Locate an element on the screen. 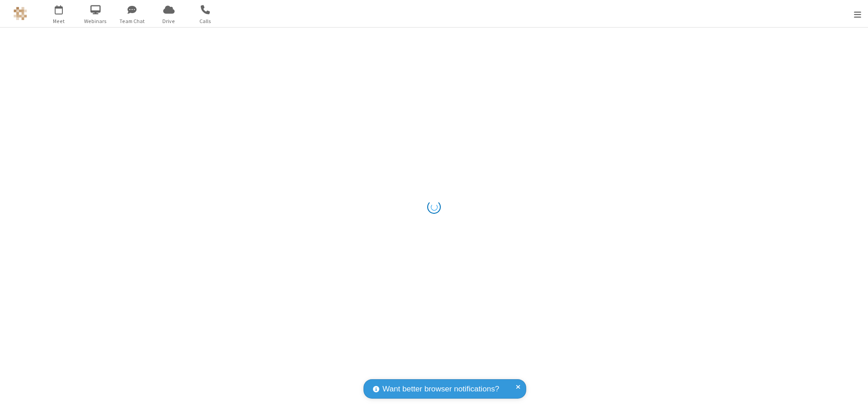 The image size is (868, 414). span: Drive is located at coordinates (169, 21).